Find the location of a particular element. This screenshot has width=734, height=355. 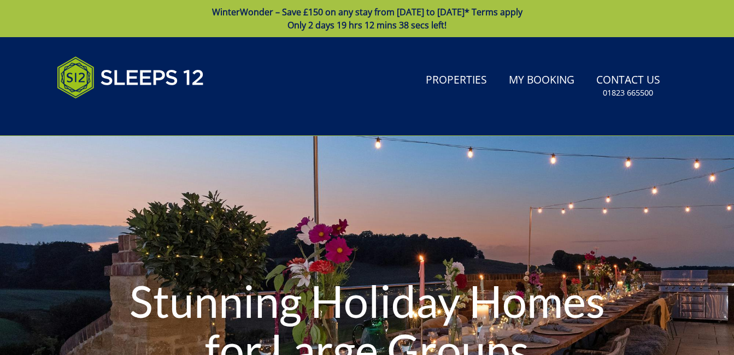

a: Properties is located at coordinates (457, 80).